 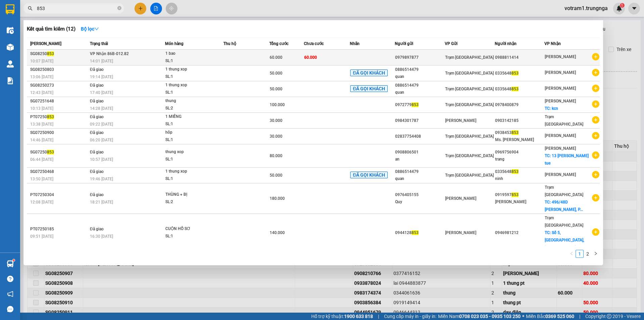 What do you see at coordinates (277, 105) in the screenshot?
I see `span: 100.000` at bounding box center [277, 105].